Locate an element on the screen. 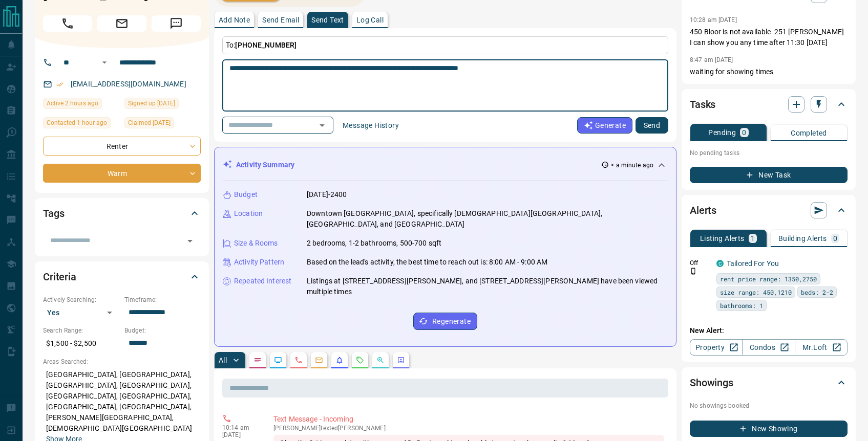 The width and height of the screenshot is (868, 441). p: Log Call is located at coordinates (370, 20).